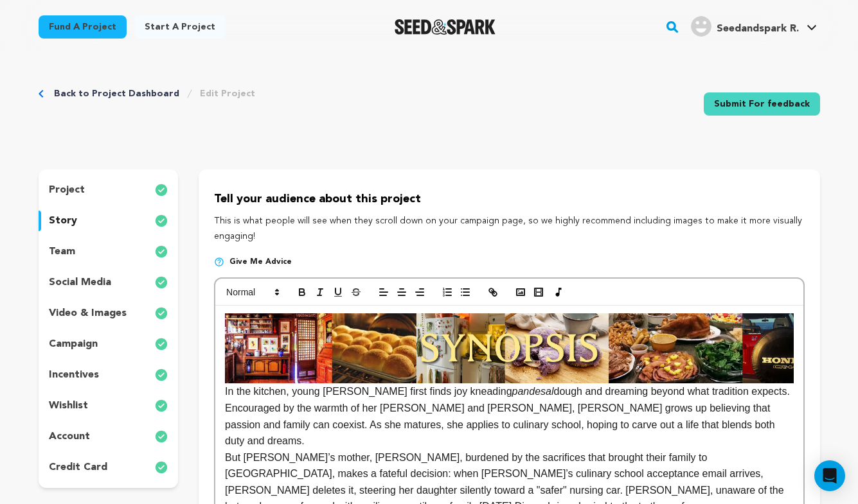  I want to click on p: account, so click(70, 437).